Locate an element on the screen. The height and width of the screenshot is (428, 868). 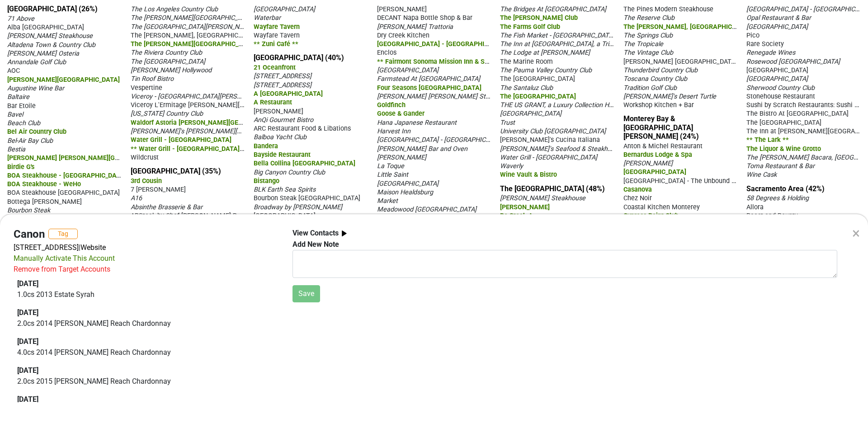
div: Manually Activate This Account is located at coordinates (64, 259).